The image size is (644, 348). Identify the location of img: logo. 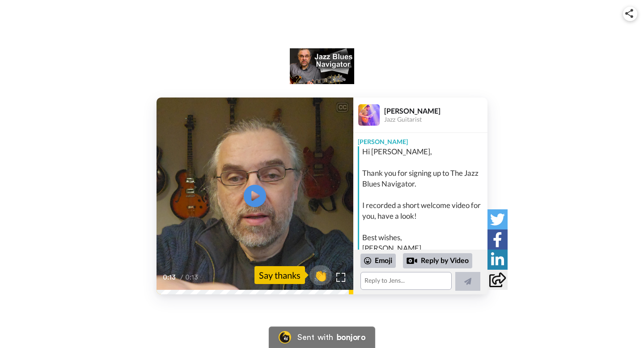
(322, 66).